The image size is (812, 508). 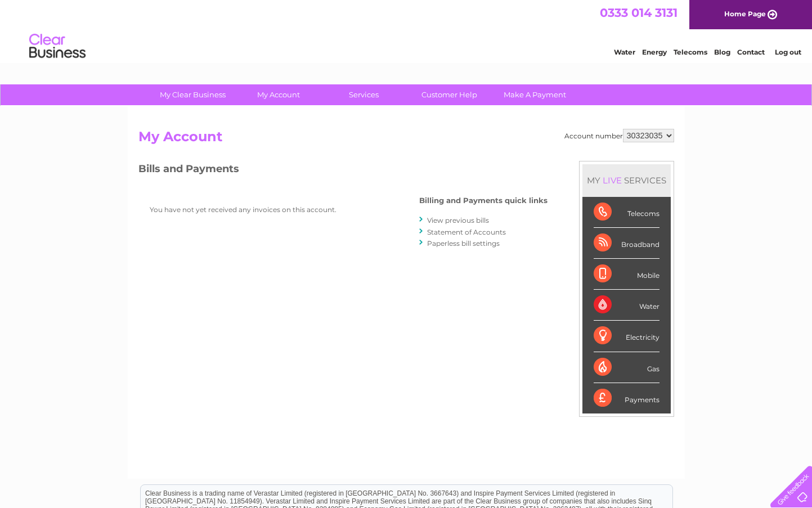 What do you see at coordinates (722, 52) in the screenshot?
I see `a: Blog` at bounding box center [722, 52].